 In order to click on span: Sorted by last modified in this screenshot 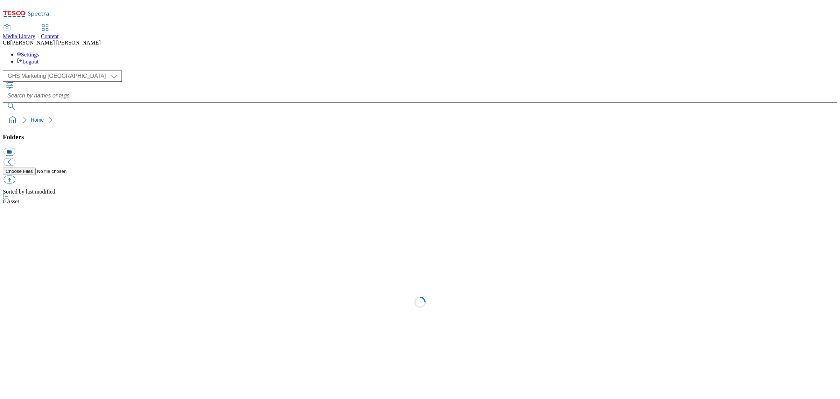, I will do `click(29, 191)`.